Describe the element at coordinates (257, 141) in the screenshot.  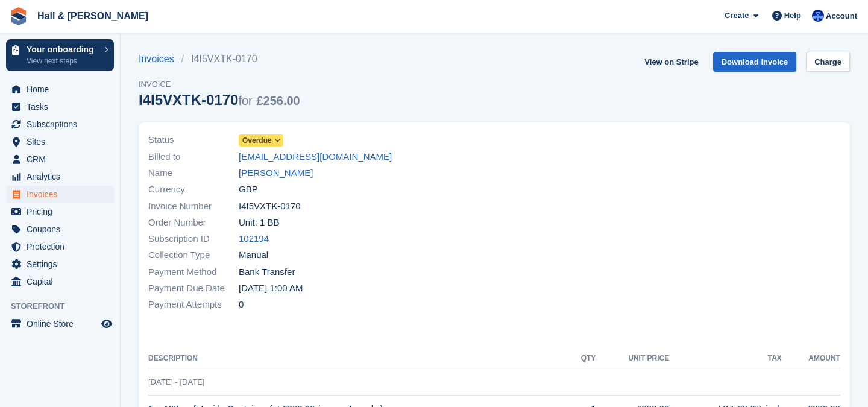
I see `span: Overdue` at that location.